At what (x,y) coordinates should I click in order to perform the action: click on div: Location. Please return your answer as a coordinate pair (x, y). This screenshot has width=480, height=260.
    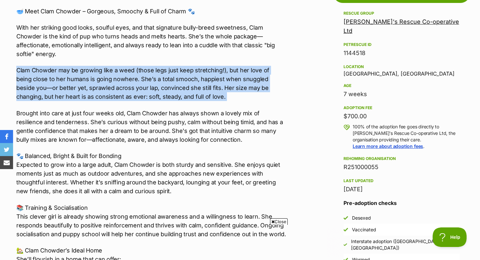
    Looking at the image, I should click on (401, 67).